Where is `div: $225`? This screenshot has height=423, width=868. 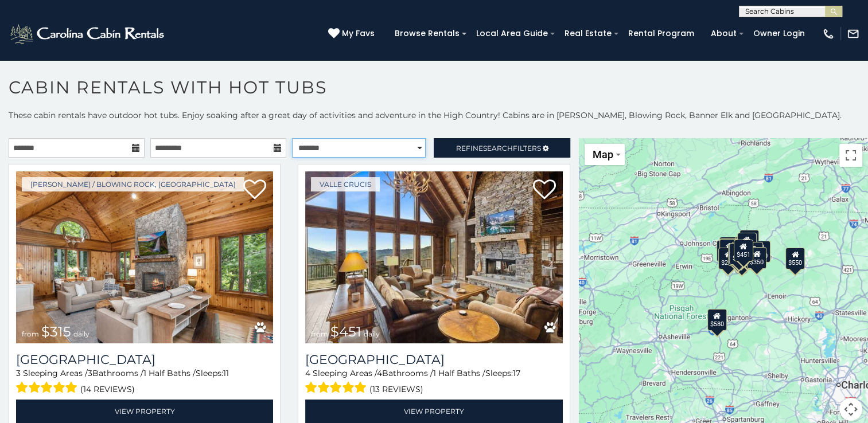 div: $225 is located at coordinates (728, 258).